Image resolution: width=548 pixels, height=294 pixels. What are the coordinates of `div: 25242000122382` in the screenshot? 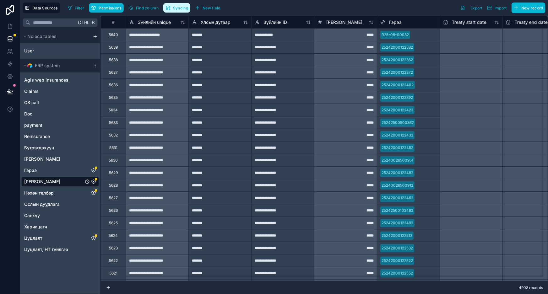 It's located at (398, 47).